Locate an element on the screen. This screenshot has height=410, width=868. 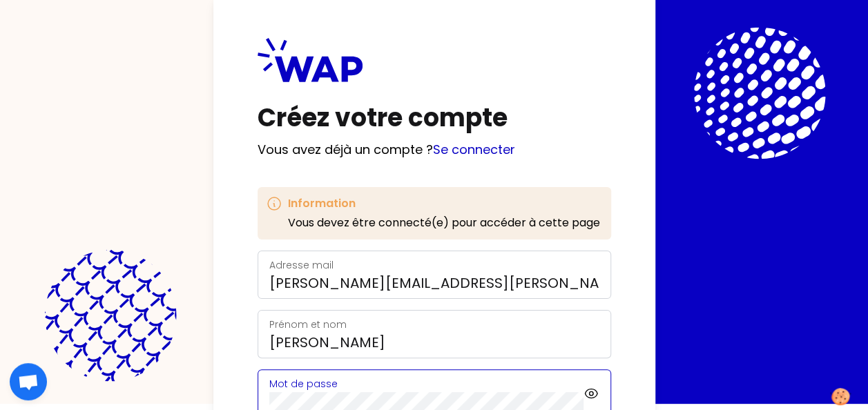
h3: Information is located at coordinates (444, 204).